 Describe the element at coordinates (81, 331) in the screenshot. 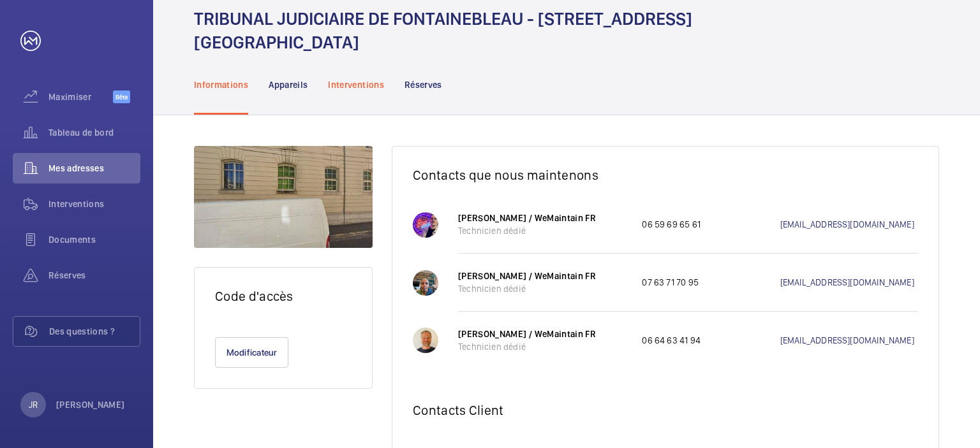

I see `font: Des questions ?` at that location.